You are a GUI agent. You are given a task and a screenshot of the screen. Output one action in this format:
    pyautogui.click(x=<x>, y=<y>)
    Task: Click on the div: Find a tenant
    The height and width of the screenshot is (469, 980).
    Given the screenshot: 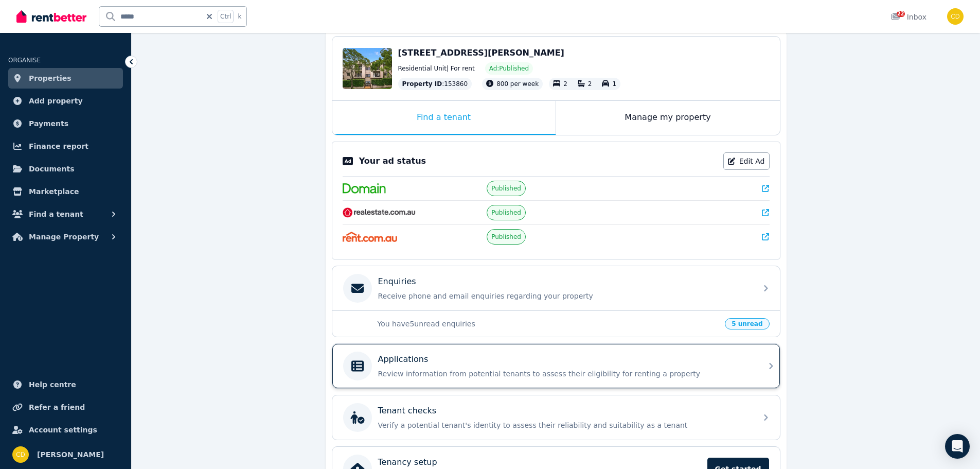 What is the action you would take?
    pyautogui.click(x=444, y=118)
    